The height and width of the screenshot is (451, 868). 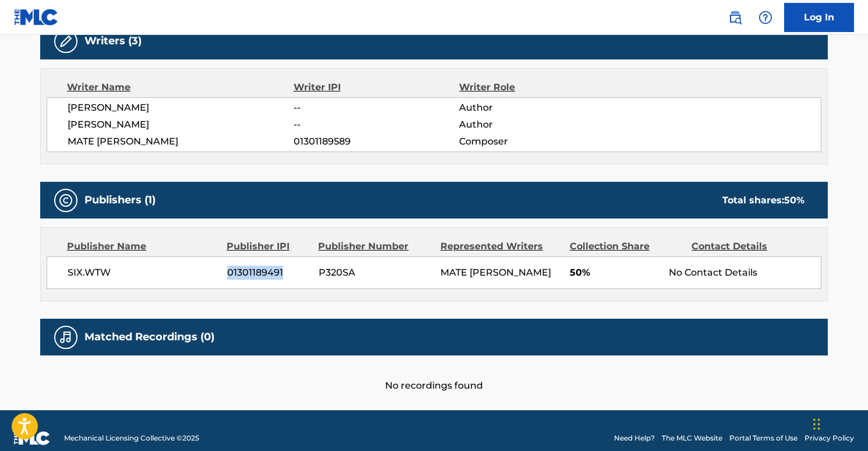 What do you see at coordinates (376, 88) in the screenshot?
I see `div: Writer IPI` at bounding box center [376, 88].